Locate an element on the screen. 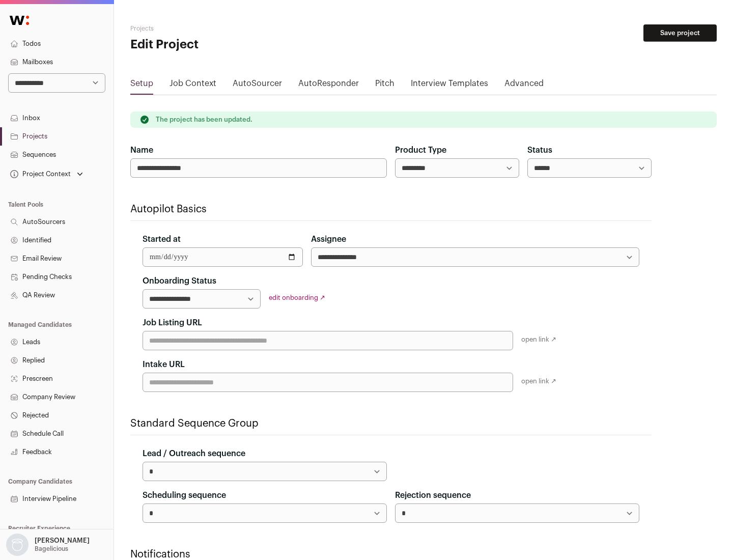  label: Onboarding Status is located at coordinates (179, 281).